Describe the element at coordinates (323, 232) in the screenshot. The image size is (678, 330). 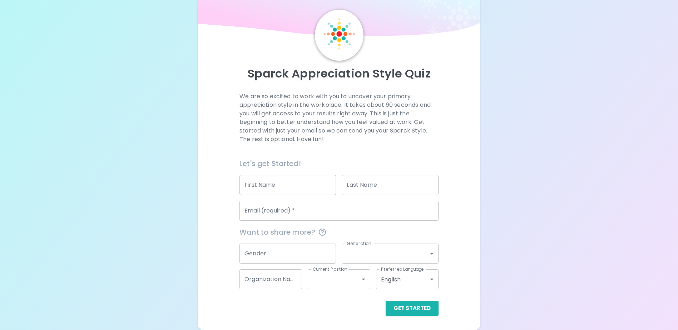
I see `svg: This information is completely confidential and only used for aggregated appreciation studies at ...` at that location.